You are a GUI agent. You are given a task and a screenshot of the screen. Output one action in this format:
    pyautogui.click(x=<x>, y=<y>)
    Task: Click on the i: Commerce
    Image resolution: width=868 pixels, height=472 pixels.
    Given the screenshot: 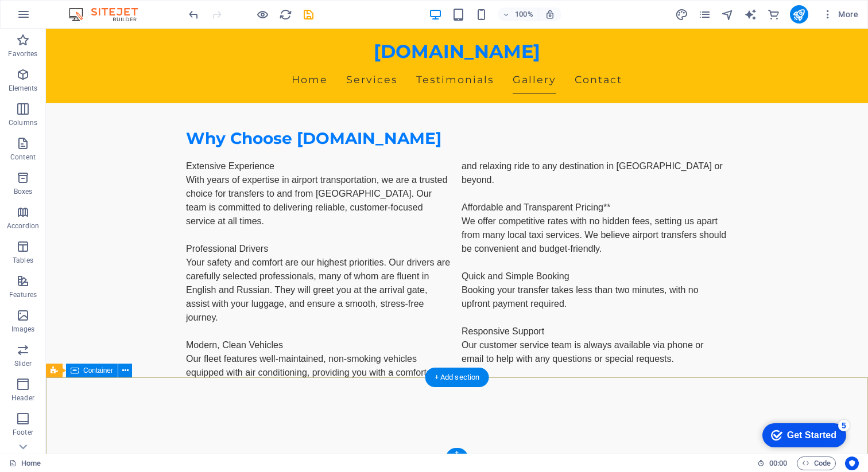 What is the action you would take?
    pyautogui.click(x=773, y=15)
    